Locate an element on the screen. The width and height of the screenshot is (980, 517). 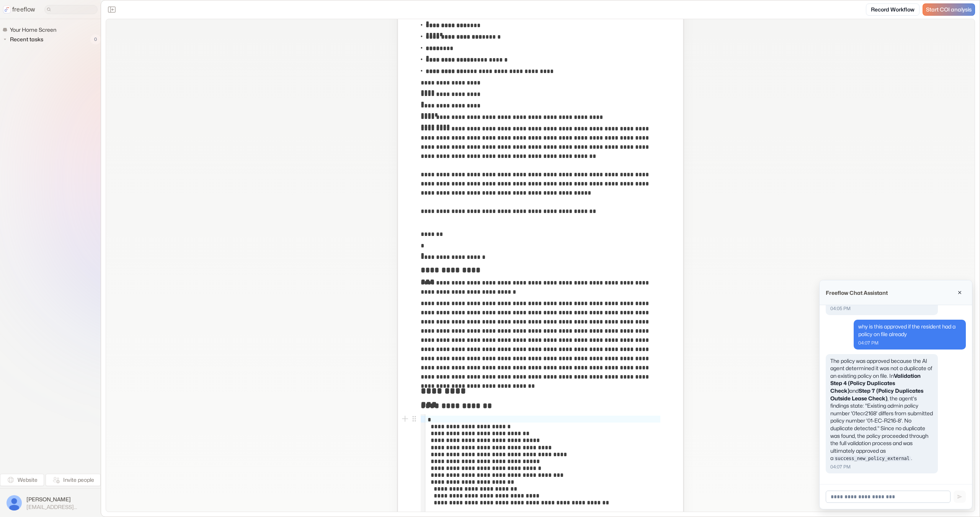
strong: Step 7 (Policy Duplicates Outside Lease Check) is located at coordinates (877, 394).